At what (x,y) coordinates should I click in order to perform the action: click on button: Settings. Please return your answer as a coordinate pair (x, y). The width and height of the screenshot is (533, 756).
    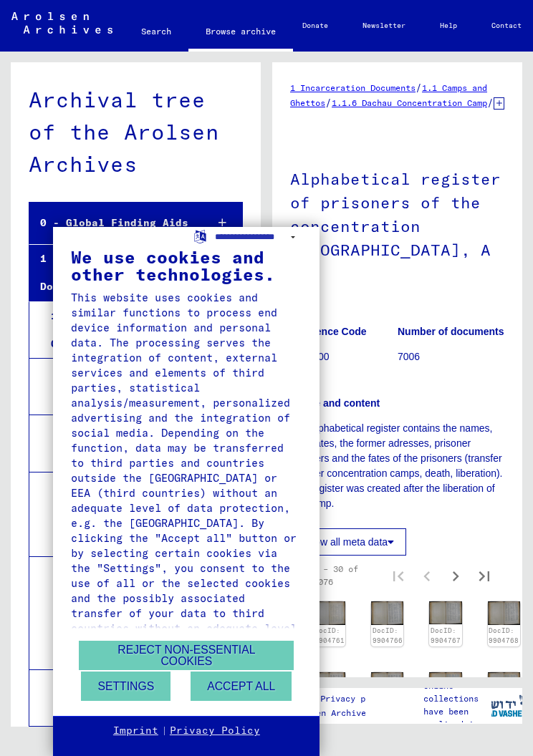
    Looking at the image, I should click on (126, 686).